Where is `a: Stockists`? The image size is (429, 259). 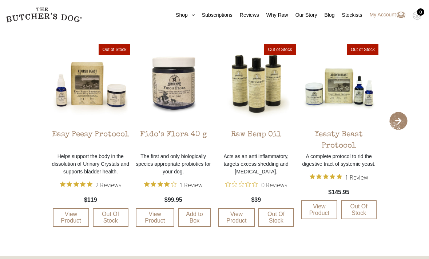
a: Stockists is located at coordinates (349, 15).